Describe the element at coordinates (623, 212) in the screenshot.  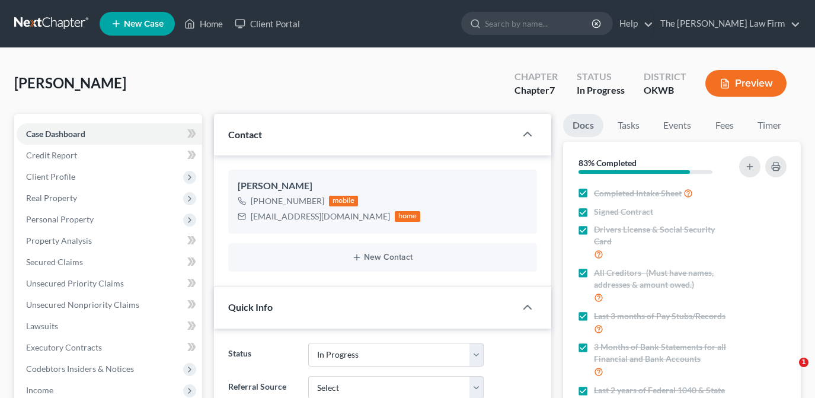
I see `span: Signed Contract` at that location.